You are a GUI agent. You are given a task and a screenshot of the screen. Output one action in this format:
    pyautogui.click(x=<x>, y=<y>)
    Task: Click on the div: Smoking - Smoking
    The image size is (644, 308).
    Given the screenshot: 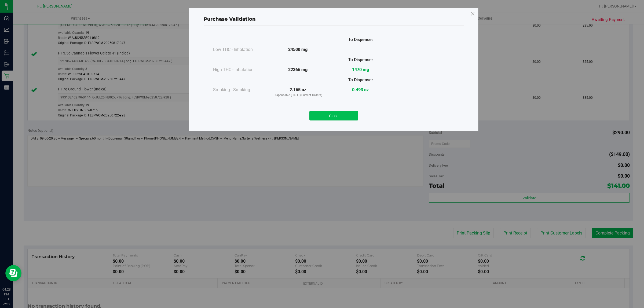 What is the action you would take?
    pyautogui.click(x=240, y=90)
    